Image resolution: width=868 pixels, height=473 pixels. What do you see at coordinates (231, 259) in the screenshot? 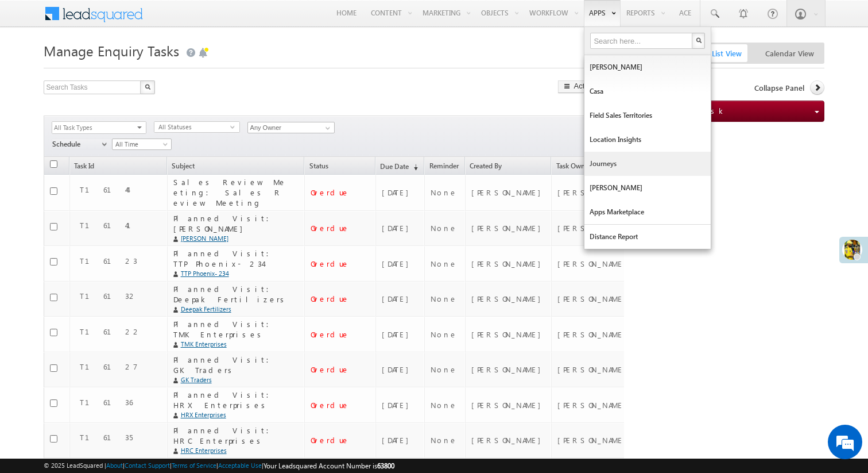
I see `div: Planned Visit: TTP Phoenix- 234` at bounding box center [231, 259].